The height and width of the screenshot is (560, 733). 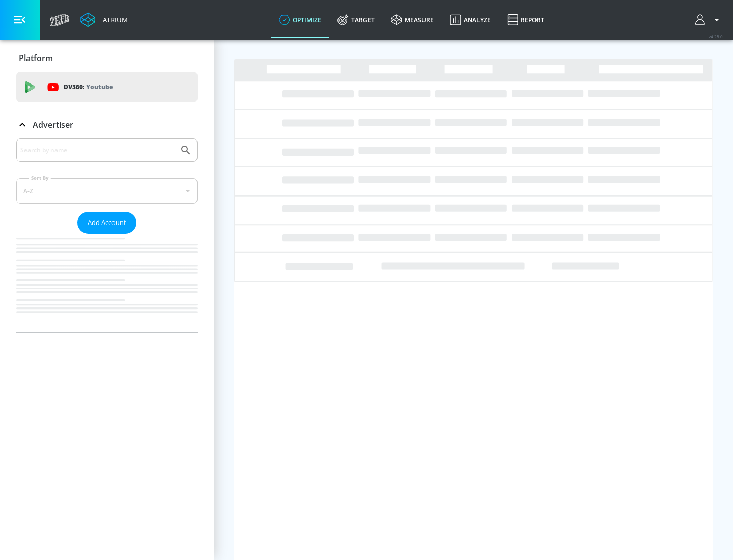 What do you see at coordinates (107, 283) in the screenshot?
I see `nav: list of Advertiser` at bounding box center [107, 283].